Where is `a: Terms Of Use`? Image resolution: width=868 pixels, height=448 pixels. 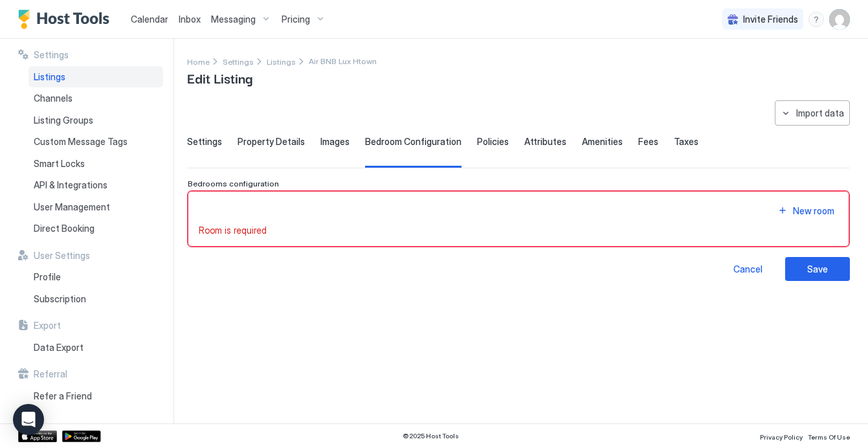
a: Terms Of Use is located at coordinates (828, 435).